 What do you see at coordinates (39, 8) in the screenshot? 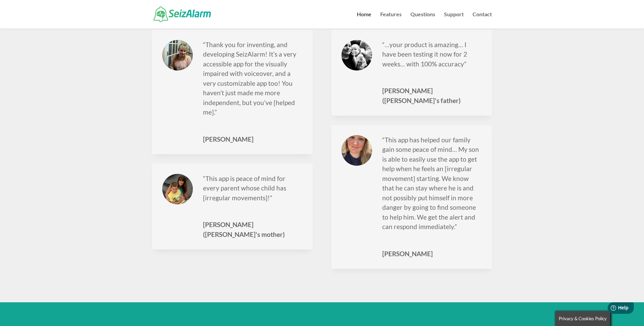
I see `span: Help` at bounding box center [39, 8].